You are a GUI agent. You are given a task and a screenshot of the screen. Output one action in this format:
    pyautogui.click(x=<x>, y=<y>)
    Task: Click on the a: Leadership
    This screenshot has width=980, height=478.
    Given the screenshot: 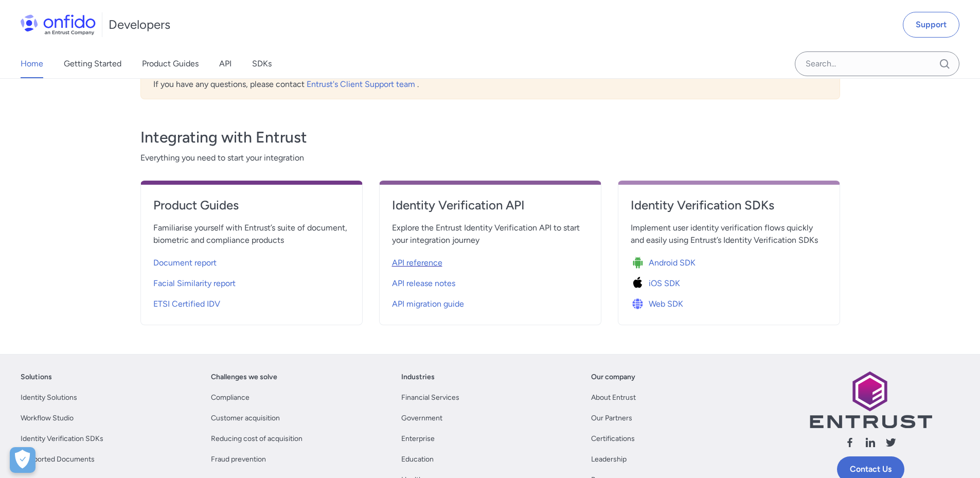 What is the action you would take?
    pyautogui.click(x=609, y=459)
    